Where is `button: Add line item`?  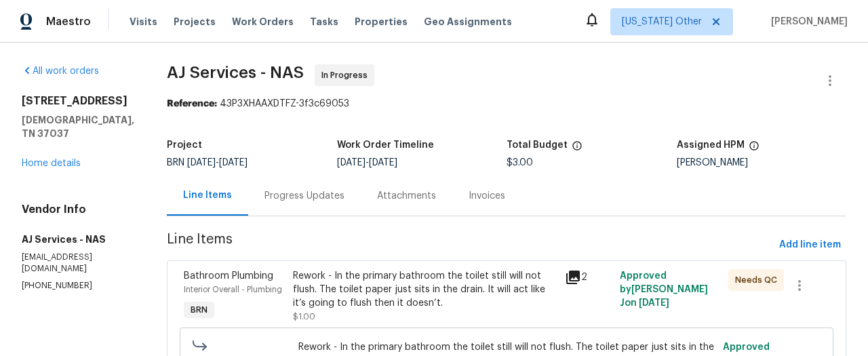 button: Add line item is located at coordinates (810, 244).